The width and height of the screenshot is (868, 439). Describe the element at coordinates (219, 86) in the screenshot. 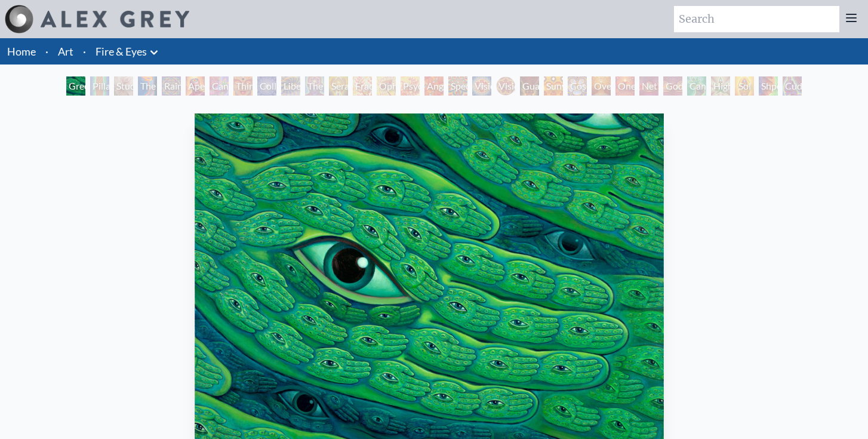

I see `div: Cannabis Sutra` at that location.